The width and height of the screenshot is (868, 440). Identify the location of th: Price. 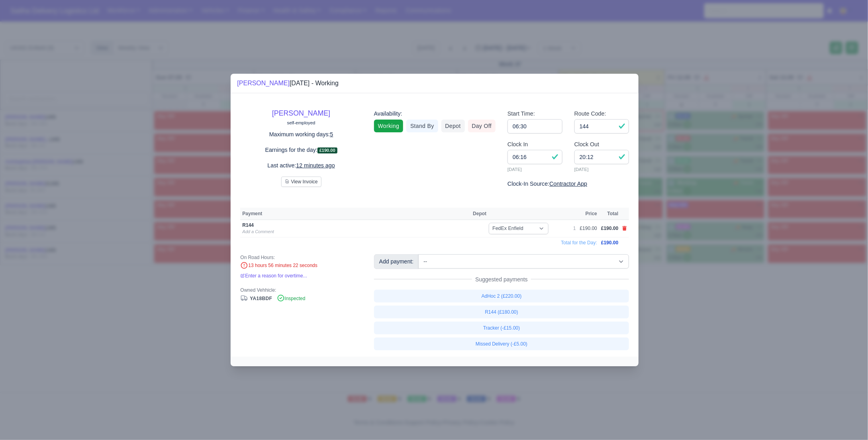
(588, 214).